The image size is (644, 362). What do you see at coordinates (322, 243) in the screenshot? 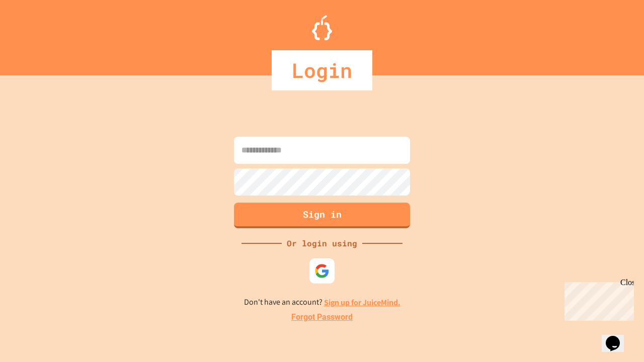
I see `div: Or login using` at bounding box center [322, 243].